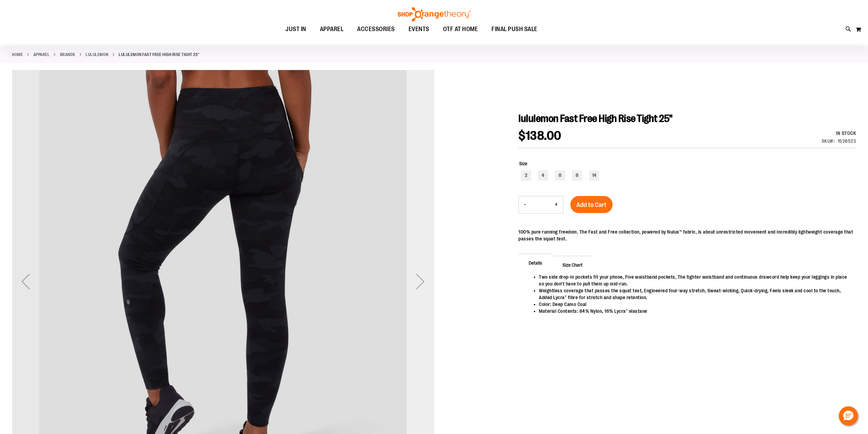 This screenshot has width=868, height=434. Describe the element at coordinates (595, 119) in the screenshot. I see `span: lululemon Fast Free High Rise Tight 25"` at that location.